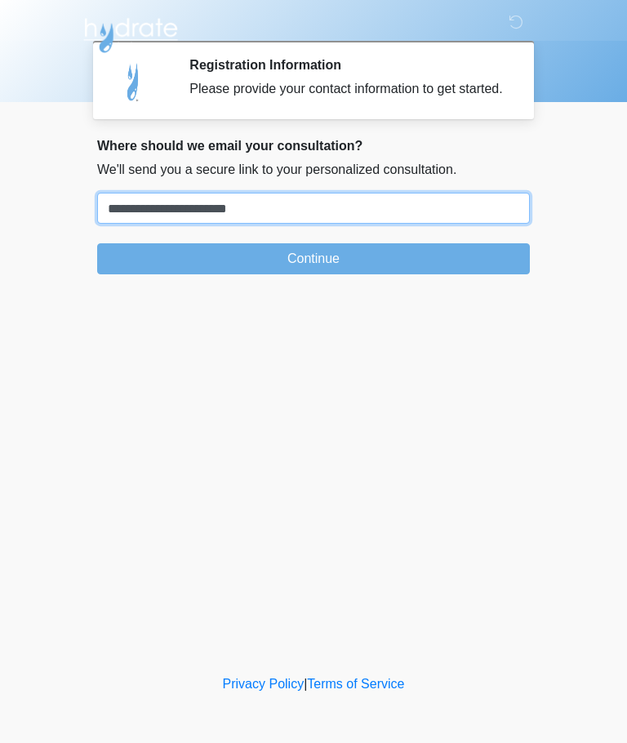 The height and width of the screenshot is (743, 627). I want to click on img: Hydrate IV Bar - Arcadia Logo, so click(131, 33).